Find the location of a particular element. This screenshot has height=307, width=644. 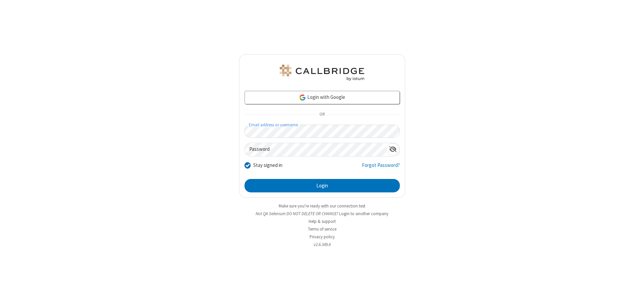

div: Show password is located at coordinates (393, 149).